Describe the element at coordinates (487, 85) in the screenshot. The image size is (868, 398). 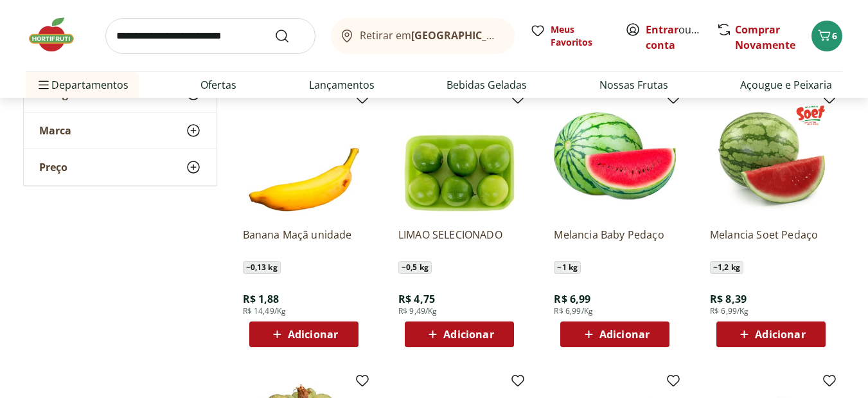
I see `a: Bebidas Geladas` at that location.